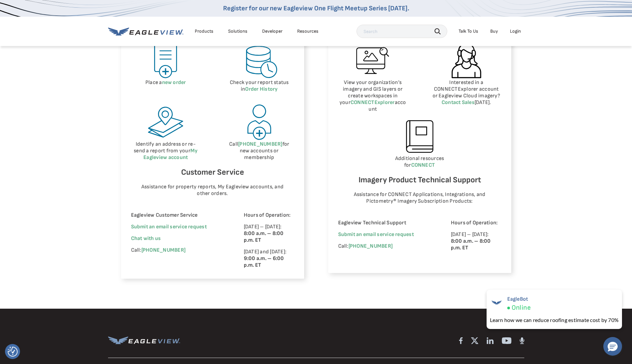 The height and width of the screenshot is (364, 632). What do you see at coordinates (419, 198) in the screenshot?
I see `p: Assistance for CONNECT Applications, Integrations, and Pictometry® Imagery Subscription Products:` at bounding box center [419, 198].